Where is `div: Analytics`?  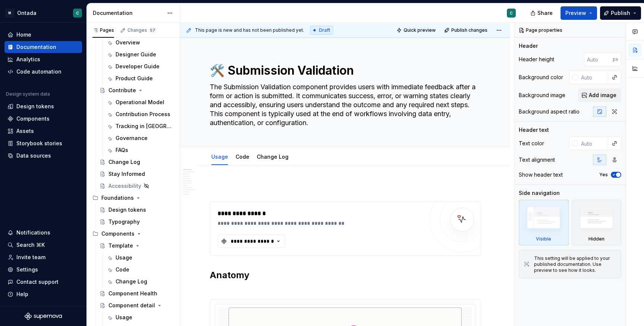
div: Analytics is located at coordinates (28, 59).